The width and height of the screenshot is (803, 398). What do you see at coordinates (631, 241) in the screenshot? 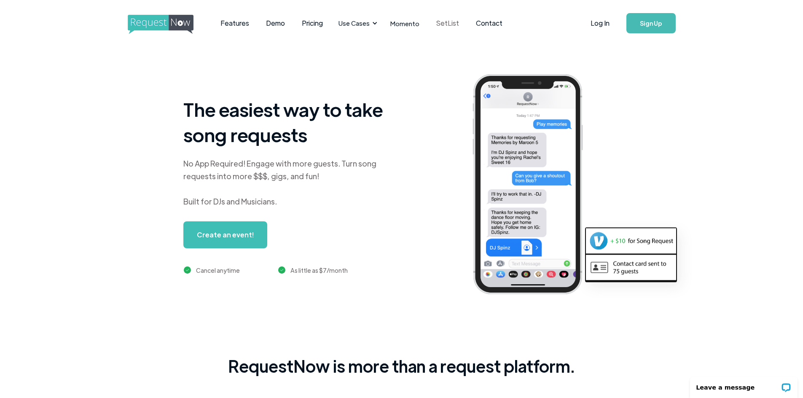
I see `img: venmo screenshot` at bounding box center [631, 241].